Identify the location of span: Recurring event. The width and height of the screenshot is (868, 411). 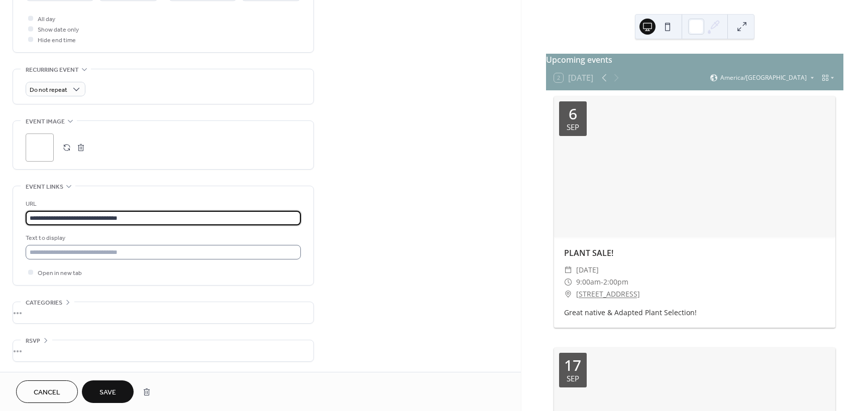
(52, 70).